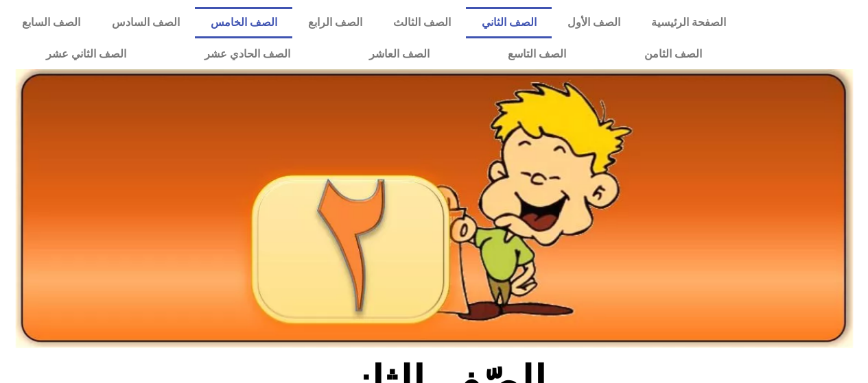  I want to click on a: الصف الثامن, so click(673, 54).